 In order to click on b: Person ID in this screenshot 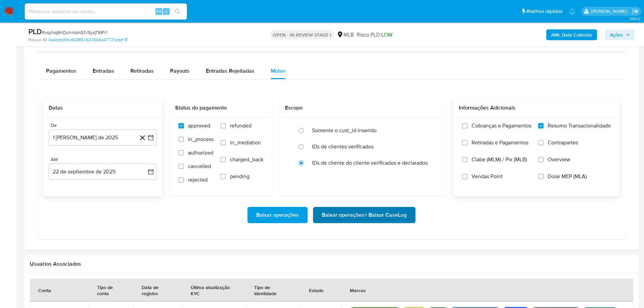, I will do `click(38, 39)`.